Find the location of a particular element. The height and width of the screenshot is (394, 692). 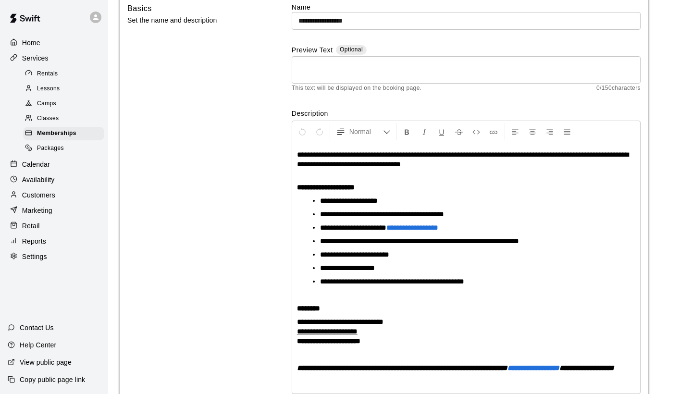

button: Redo is located at coordinates (319, 132).